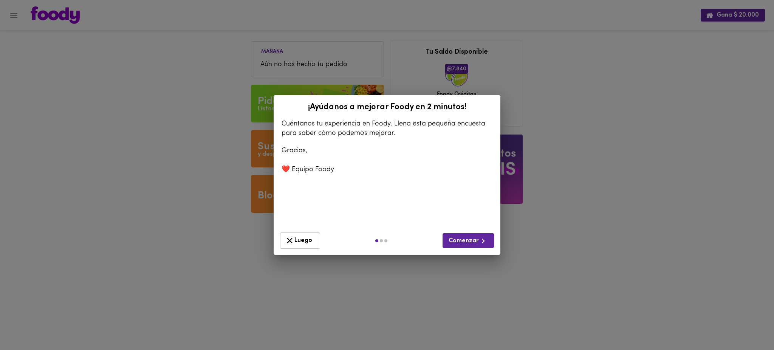 Image resolution: width=774 pixels, height=350 pixels. What do you see at coordinates (387, 160) in the screenshot?
I see `p: Gracias, ❤️ Equipo Foody` at bounding box center [387, 160].